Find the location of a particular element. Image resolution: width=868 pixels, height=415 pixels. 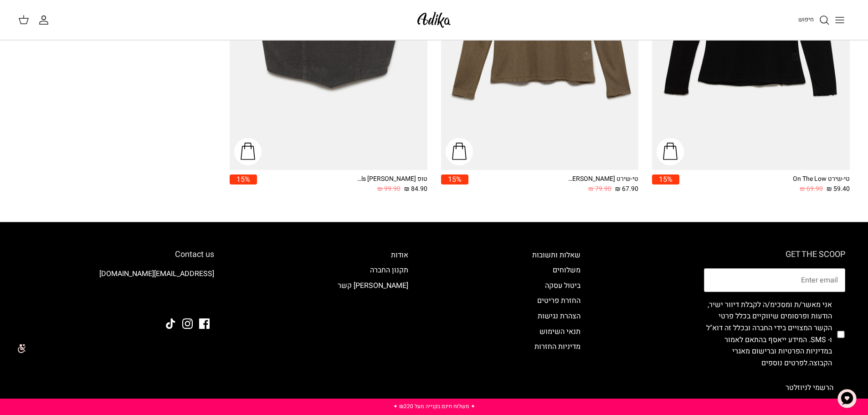

label: אני מאשר/ת ומסכימ/ה לקבלת דיוור ישיר, הודעות ופרסומים שיווקיים בכלל פרטי הקשר המצויים בידי החברה ... is located at coordinates (768, 334).